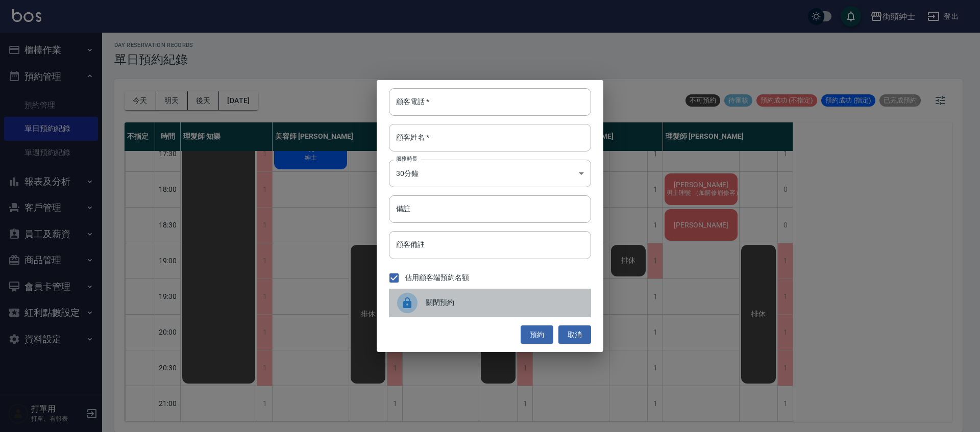 The image size is (980, 432). I want to click on span: 佔用顧客端預約名額, so click(437, 278).